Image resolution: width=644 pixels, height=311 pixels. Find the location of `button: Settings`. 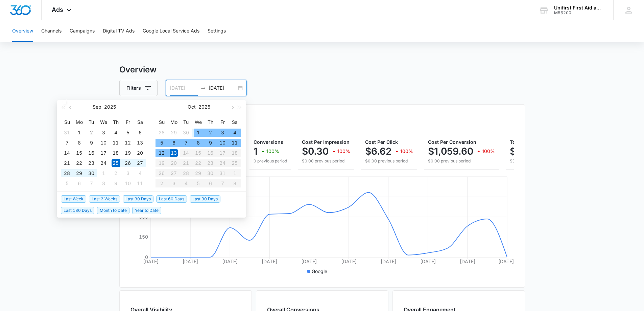

button: Settings is located at coordinates (217, 31).